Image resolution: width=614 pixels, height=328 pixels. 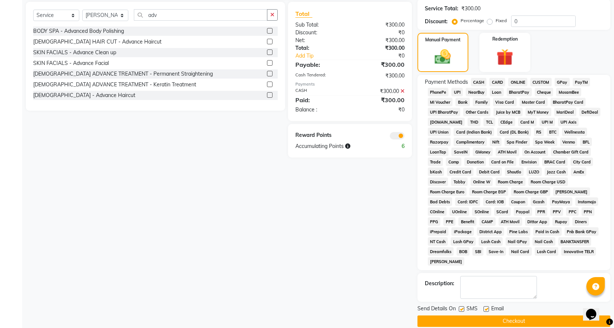 What do you see at coordinates (586, 142) in the screenshot?
I see `span: BFL` at bounding box center [586, 142].